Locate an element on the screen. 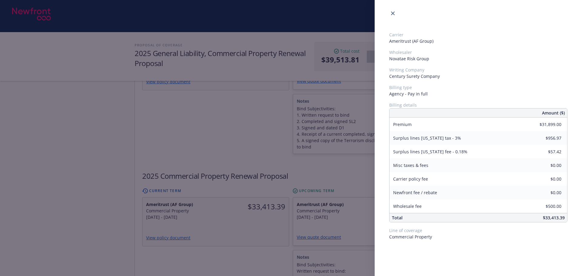  span: $33,413.39 is located at coordinates (554, 218).